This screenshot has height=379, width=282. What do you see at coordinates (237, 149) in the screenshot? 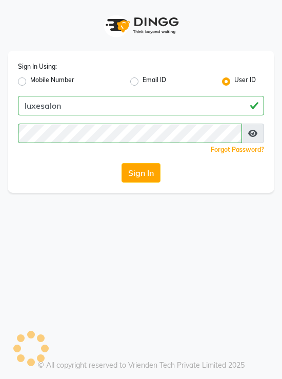
I see `a: Forgot Password?` at bounding box center [237, 149].